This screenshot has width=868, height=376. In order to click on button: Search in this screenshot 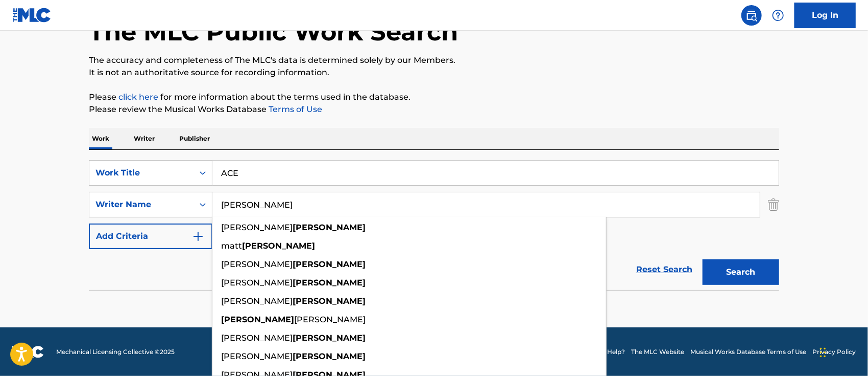, I will do `click(741, 272)`.